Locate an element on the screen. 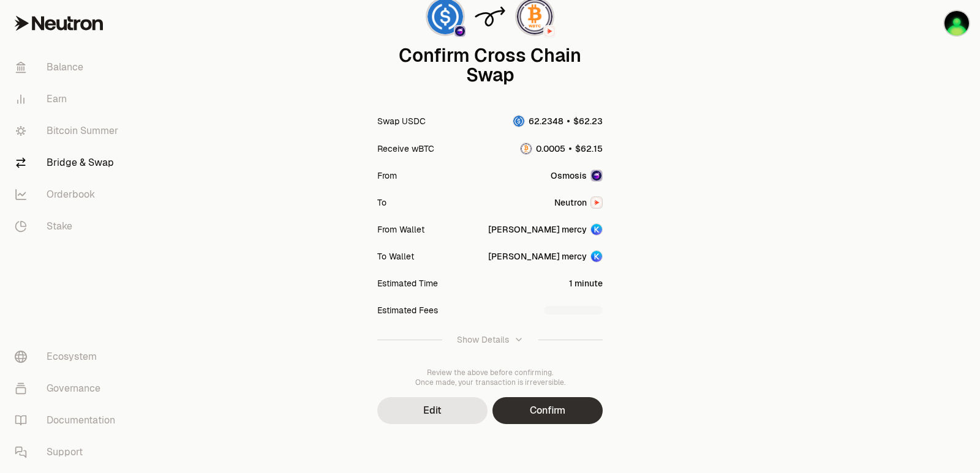 This screenshot has width=980, height=473. a: Ecosystem is located at coordinates (69, 357).